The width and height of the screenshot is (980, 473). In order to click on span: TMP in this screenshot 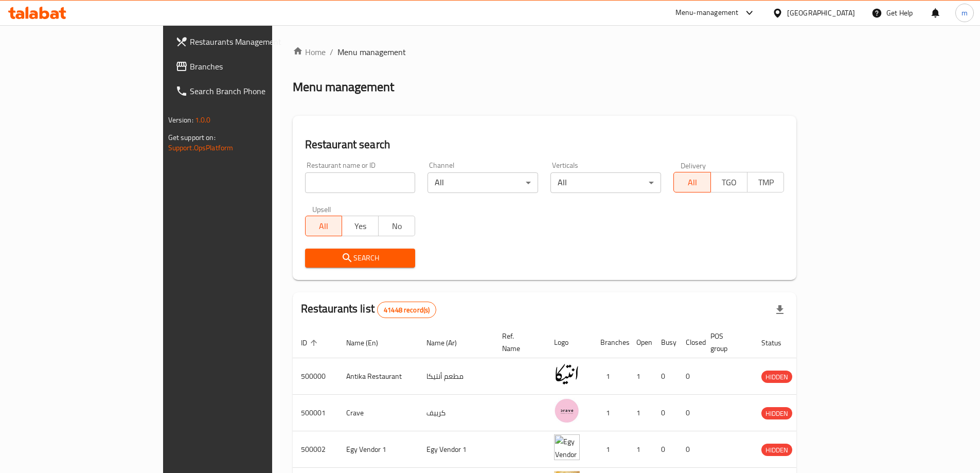, I will do `click(765, 182)`.